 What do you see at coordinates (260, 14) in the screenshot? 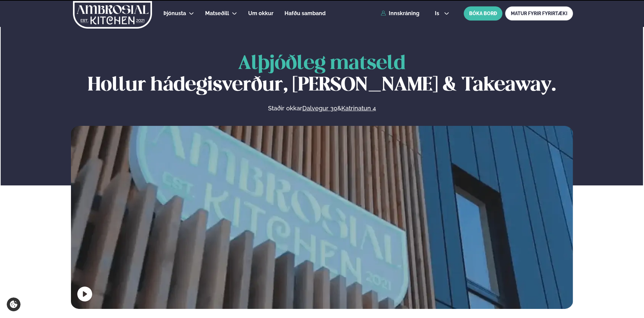
I see `a: Um okkur` at bounding box center [260, 14].